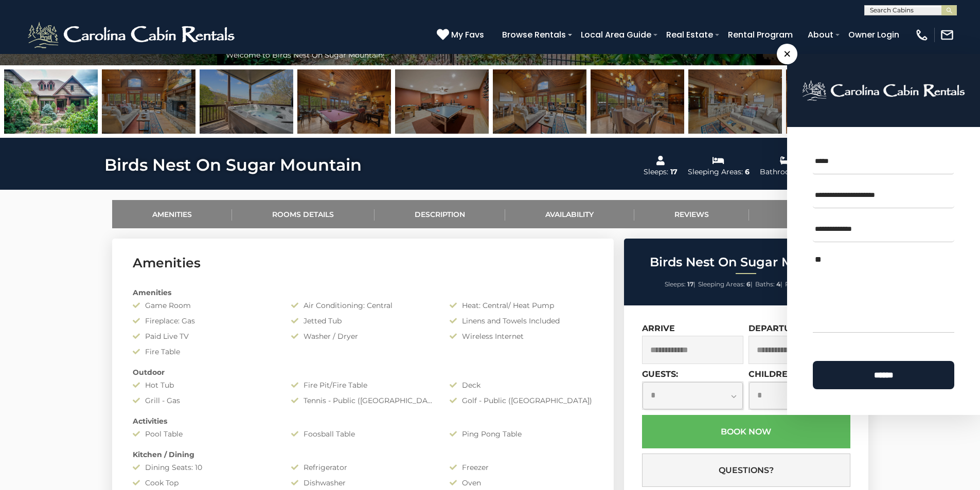  I want to click on strong: 6, so click(749, 284).